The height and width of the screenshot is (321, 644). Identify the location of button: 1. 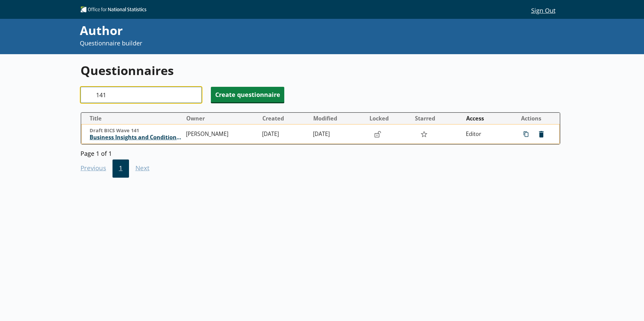
(120, 168).